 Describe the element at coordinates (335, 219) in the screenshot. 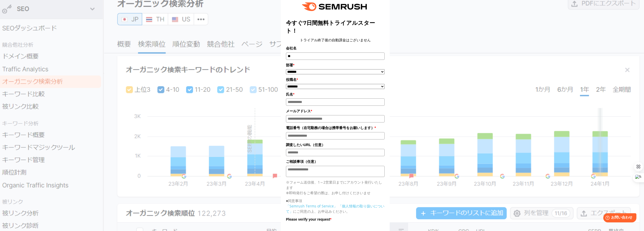

I see `label: Please verify your request` at that location.